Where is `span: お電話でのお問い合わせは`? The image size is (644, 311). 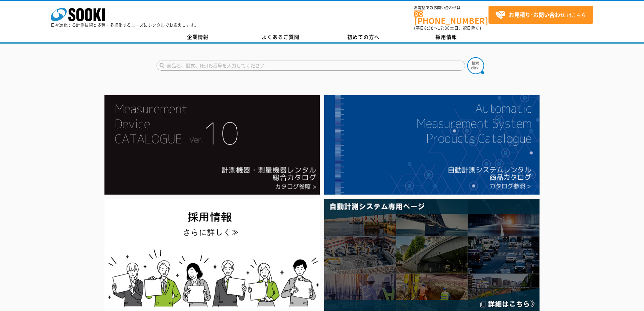 span: お電話でのお問い合わせは is located at coordinates (451, 8).